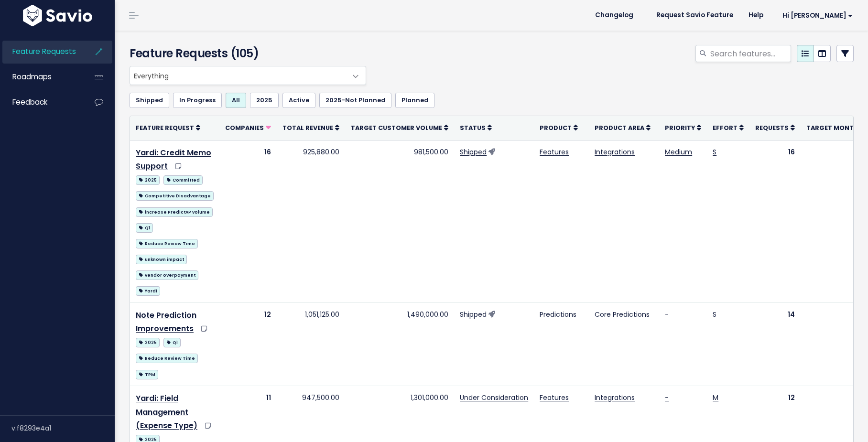 Image resolution: width=868 pixels, height=442 pixels. I want to click on div: v.f8293e4a1, so click(63, 428).